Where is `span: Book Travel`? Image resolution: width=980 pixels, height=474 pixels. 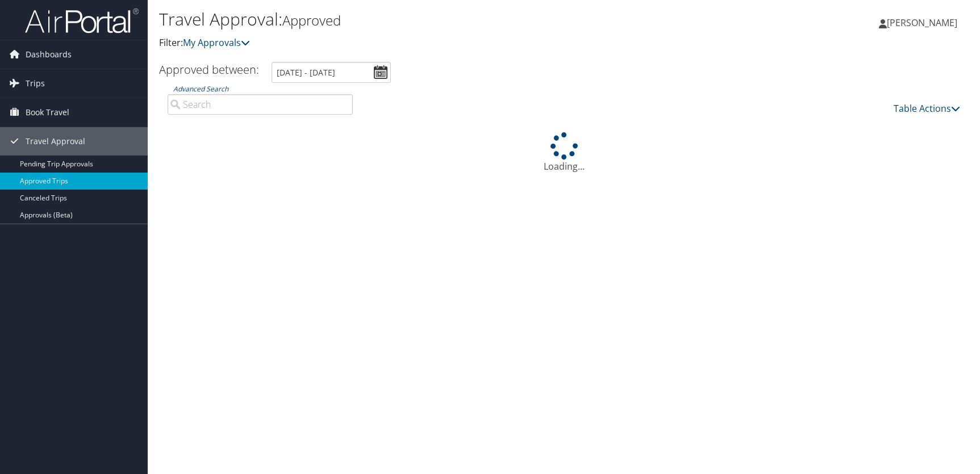
span: Book Travel is located at coordinates (47, 113).